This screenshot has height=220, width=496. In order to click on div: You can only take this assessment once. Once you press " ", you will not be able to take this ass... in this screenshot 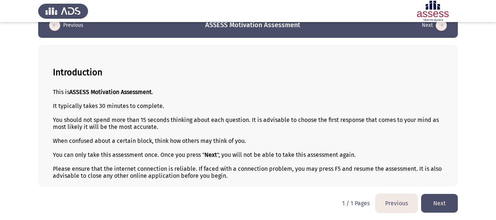, I will do `click(248, 155)`.